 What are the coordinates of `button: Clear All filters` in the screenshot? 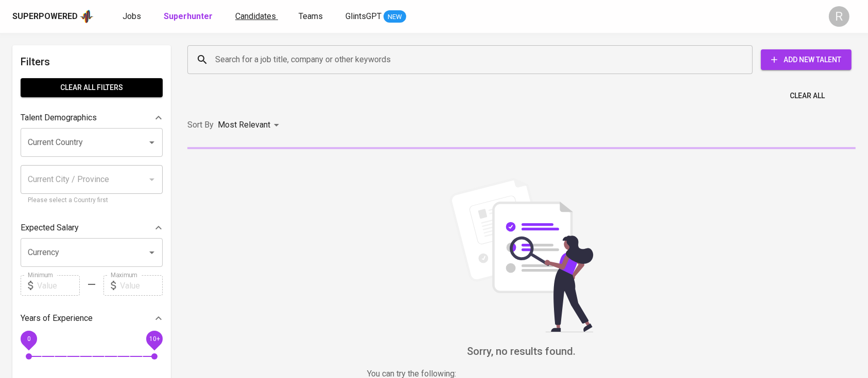 It's located at (92, 88).